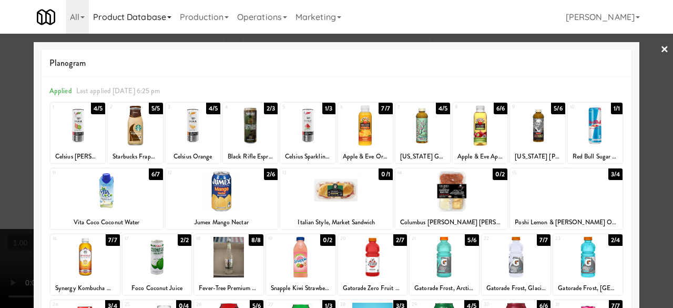  What do you see at coordinates (400, 240) in the screenshot?
I see `div: 2/7` at bounding box center [400, 240].